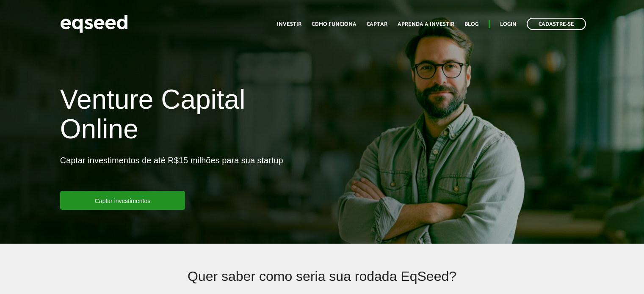 The image size is (644, 294). Describe the element at coordinates (471, 24) in the screenshot. I see `a: Blog` at that location.